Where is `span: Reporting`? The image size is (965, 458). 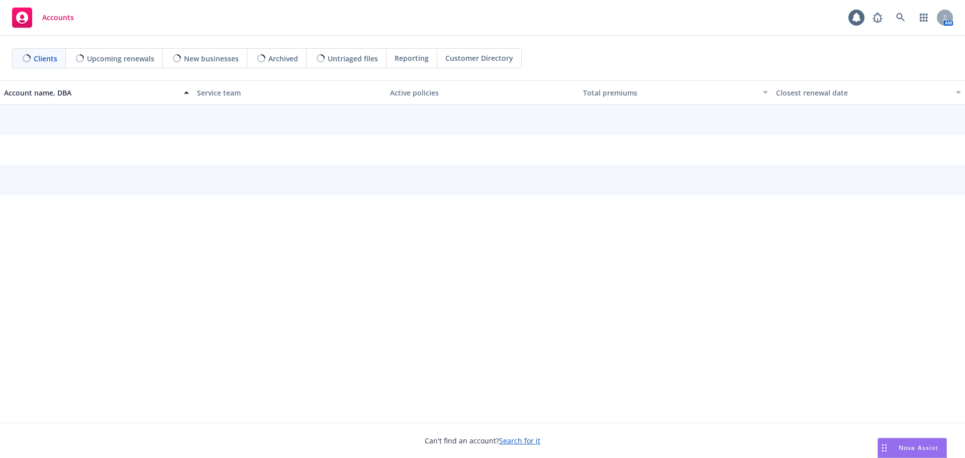
span: Reporting is located at coordinates (412, 58).